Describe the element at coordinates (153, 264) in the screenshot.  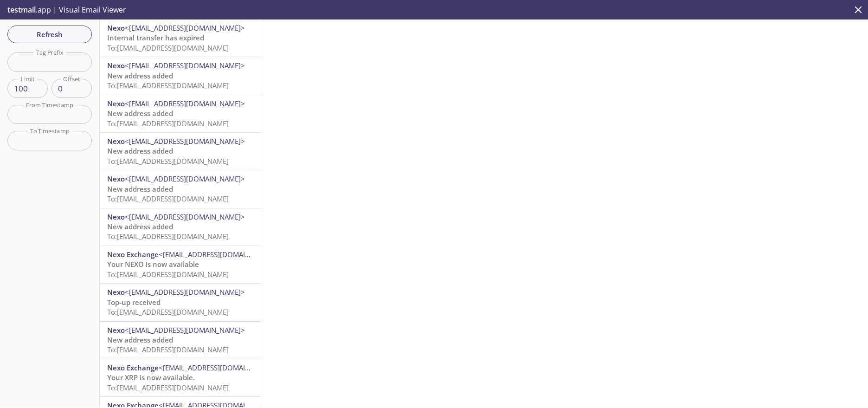
I see `span: Your NEXO is now available` at that location.